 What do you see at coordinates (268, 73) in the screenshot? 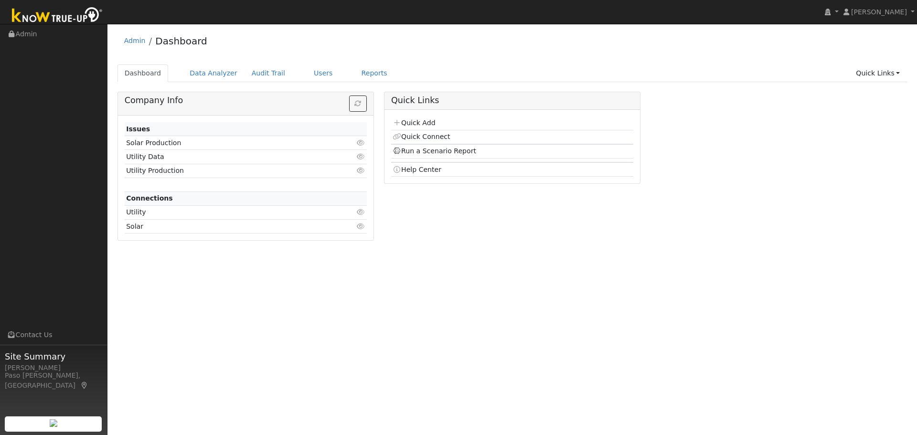
I see `a: Audit Trail` at bounding box center [268, 73].